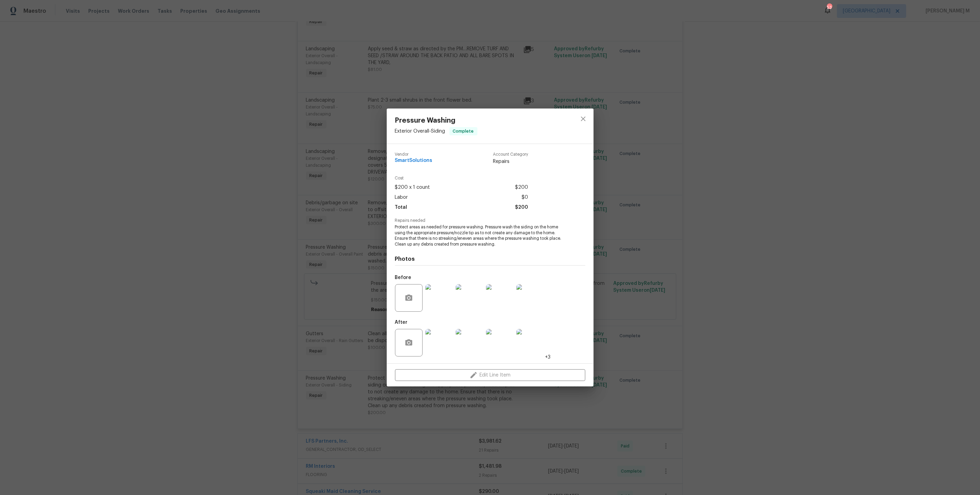 This screenshot has height=495, width=980. What do you see at coordinates (412, 187) in the screenshot?
I see `span: $200 x 1 count` at bounding box center [412, 187].